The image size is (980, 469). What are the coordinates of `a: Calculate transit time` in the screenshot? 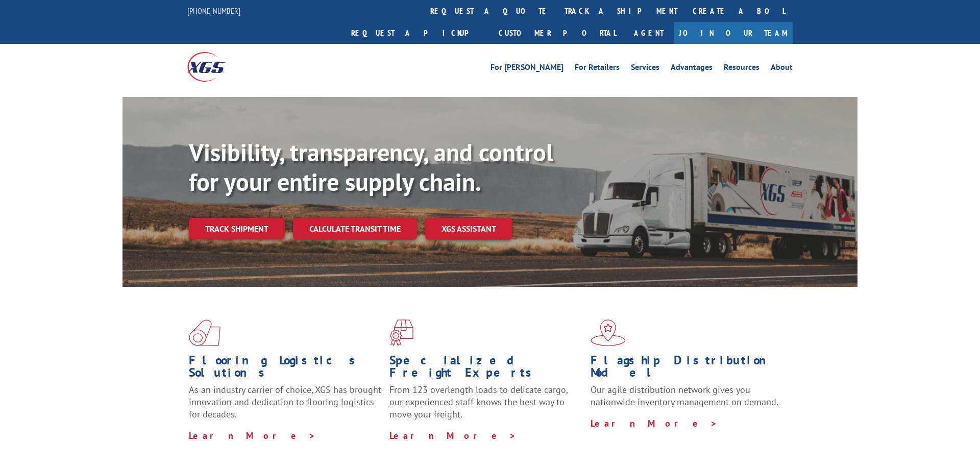 It's located at (355, 228).